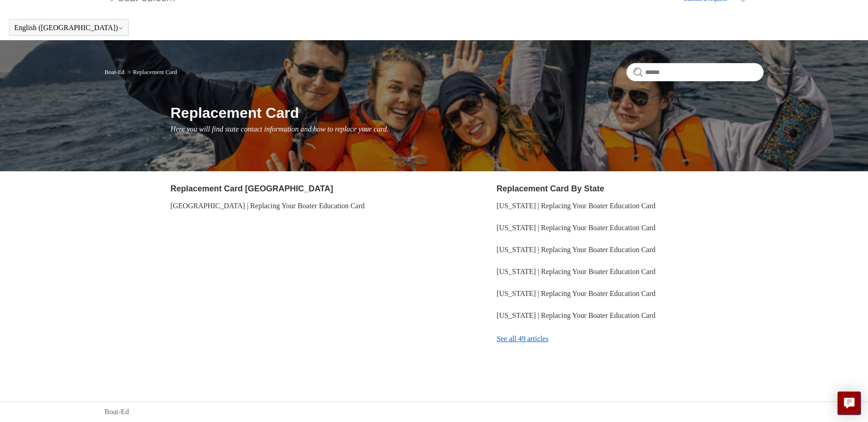  Describe the element at coordinates (151, 72) in the screenshot. I see `li: Replacement Card` at that location.